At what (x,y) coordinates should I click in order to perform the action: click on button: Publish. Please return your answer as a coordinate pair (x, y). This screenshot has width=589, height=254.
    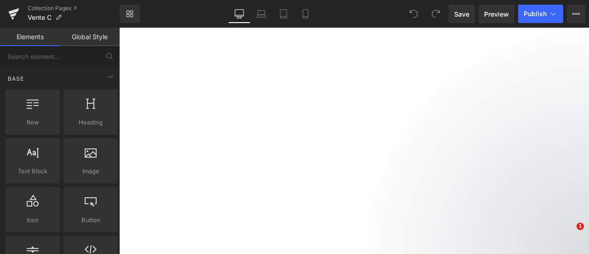
    Looking at the image, I should click on (541, 14).